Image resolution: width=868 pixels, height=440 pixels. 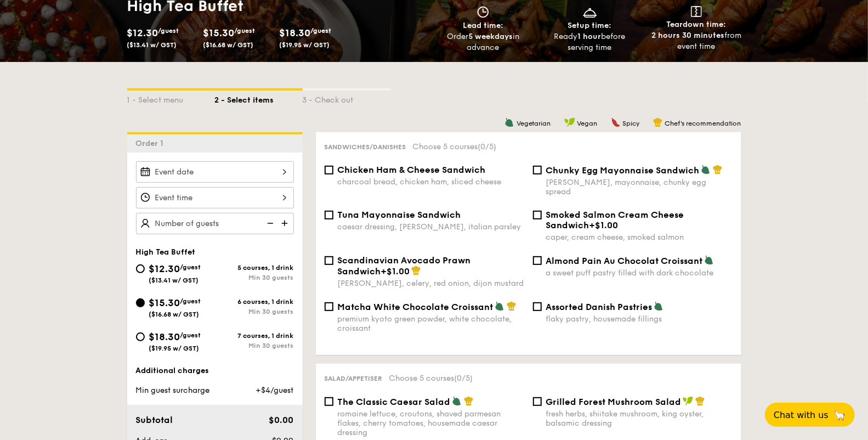 I want to click on img: icon-clock.2db775ea.svg, so click(x=483, y=12).